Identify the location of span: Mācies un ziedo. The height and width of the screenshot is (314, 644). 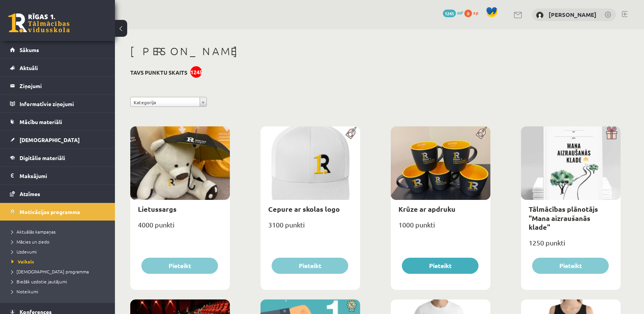
(30, 241).